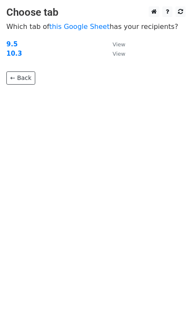  I want to click on a: ← Back, so click(21, 78).